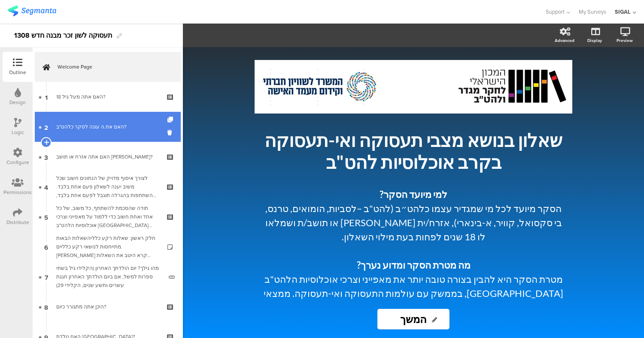 Image resolution: width=644 pixels, height=338 pixels. Describe the element at coordinates (46, 307) in the screenshot. I see `span: 8` at that location.